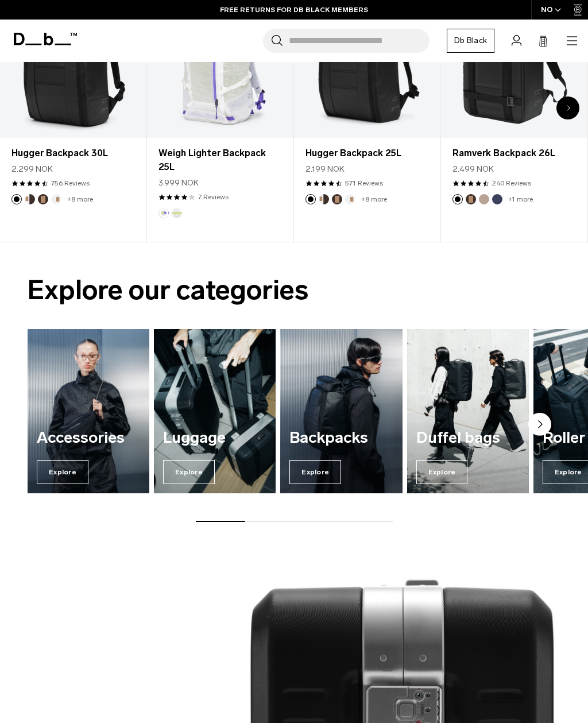 This screenshot has width=588, height=723. Describe the element at coordinates (468, 411) in the screenshot. I see `div: 4 / 7` at that location.